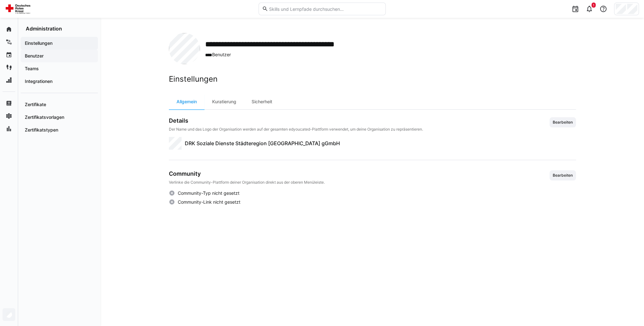 This screenshot has height=326, width=644. Describe the element at coordinates (593, 5) in the screenshot. I see `span: 1` at that location.